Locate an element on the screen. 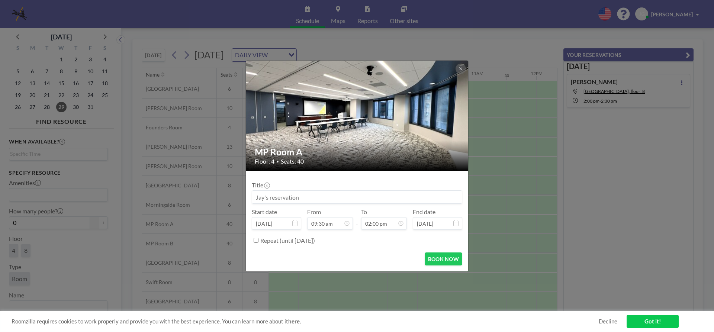 This screenshot has height=332, width=714. label: End date is located at coordinates (424, 212).